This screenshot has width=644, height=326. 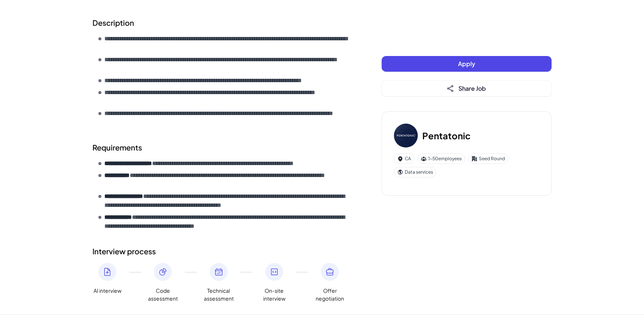 What do you see at coordinates (406, 135) in the screenshot?
I see `img: Pe` at bounding box center [406, 135].